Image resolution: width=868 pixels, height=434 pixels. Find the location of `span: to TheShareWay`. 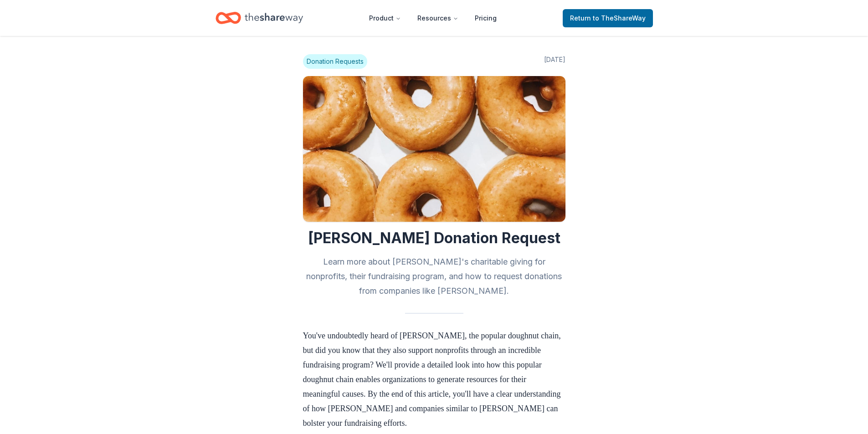

span: to TheShareWay is located at coordinates (619, 18).